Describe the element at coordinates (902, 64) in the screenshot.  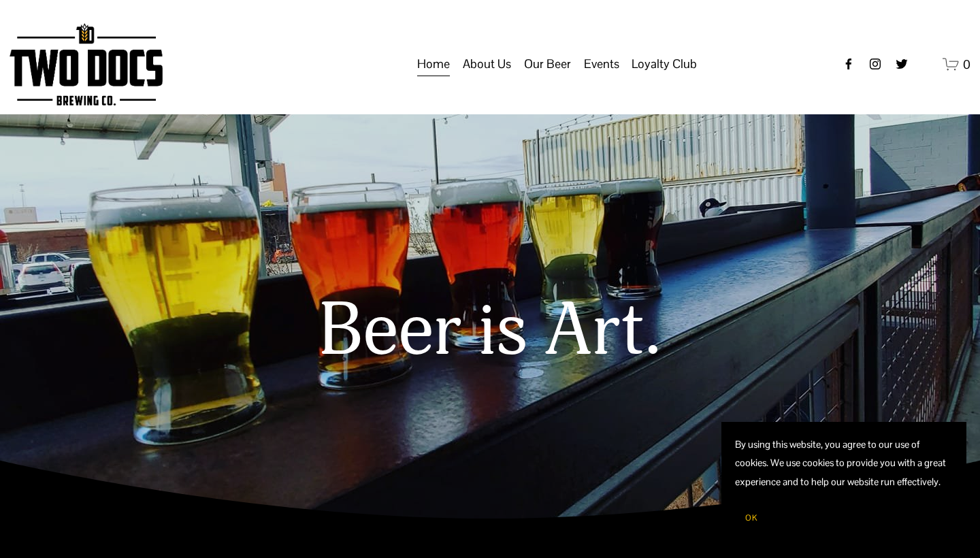
I see `a: twitter-unauth` at that location.